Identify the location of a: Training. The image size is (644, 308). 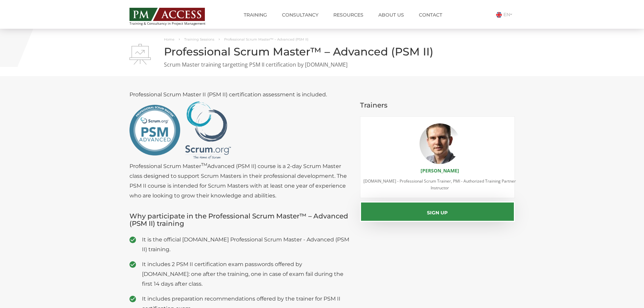
(255, 15).